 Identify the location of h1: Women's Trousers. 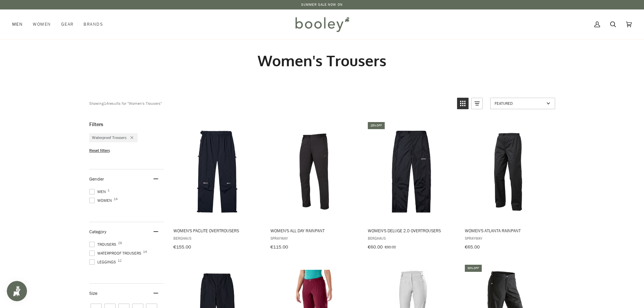
(322, 60).